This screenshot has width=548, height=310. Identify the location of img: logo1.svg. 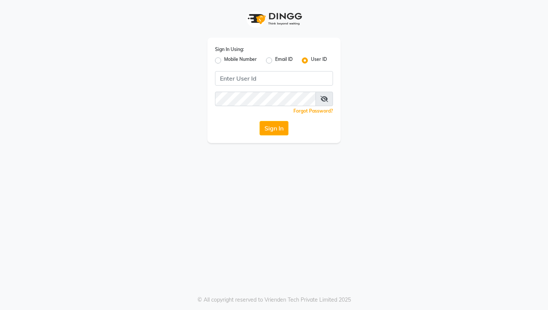
(274, 19).